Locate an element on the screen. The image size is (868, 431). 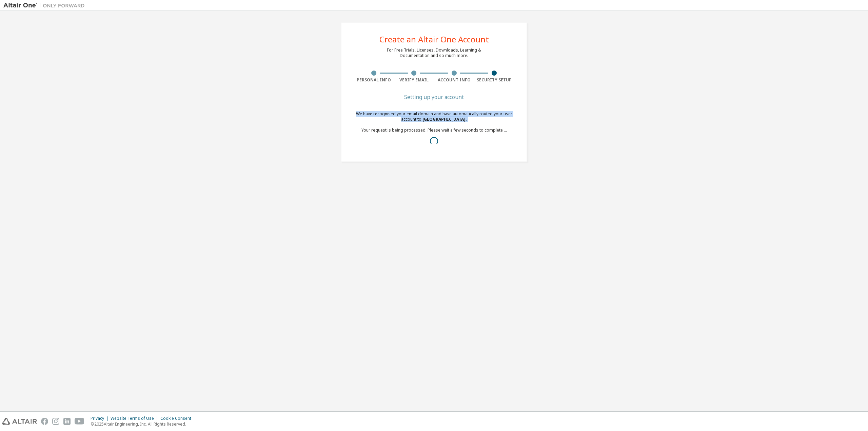
img: youtube.svg is located at coordinates (79, 421).